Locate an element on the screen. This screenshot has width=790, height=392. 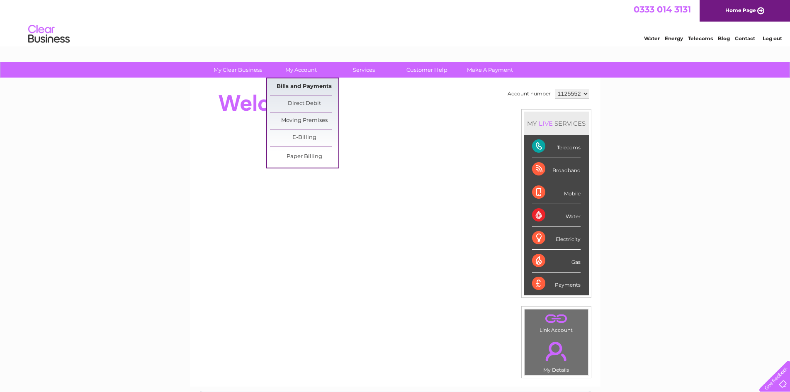
a: Make A Payment is located at coordinates (490, 70).